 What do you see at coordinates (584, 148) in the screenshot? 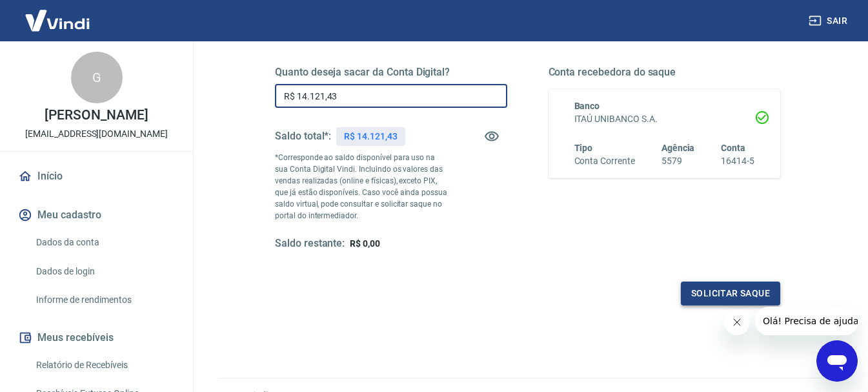
I see `span: Tipo` at bounding box center [584, 148].